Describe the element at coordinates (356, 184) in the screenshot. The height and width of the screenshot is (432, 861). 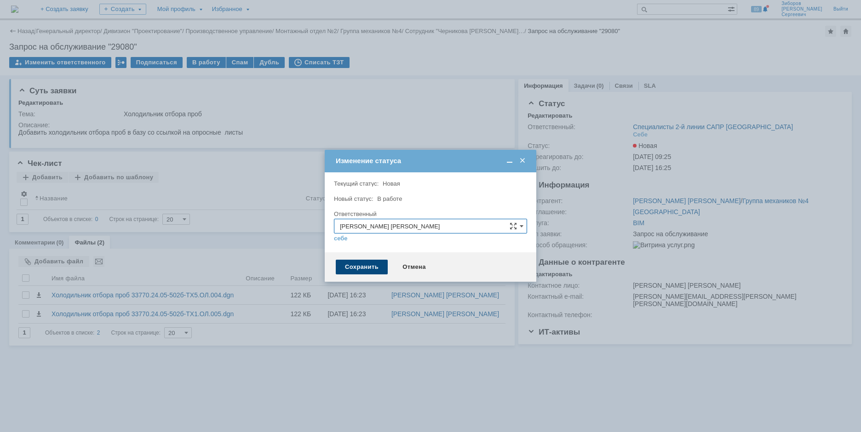
I see `label: Текущий статус:` at that location.